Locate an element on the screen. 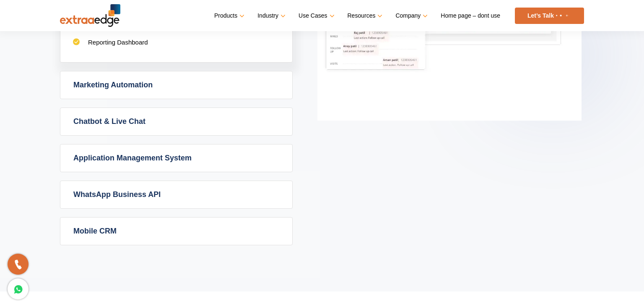  a: Products is located at coordinates (228, 16).